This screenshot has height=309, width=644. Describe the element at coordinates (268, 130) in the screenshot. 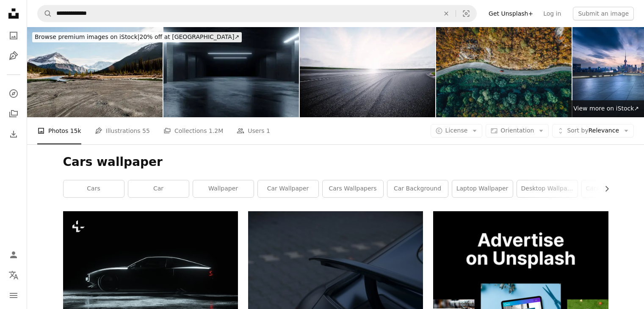

I see `span: 1` at that location.